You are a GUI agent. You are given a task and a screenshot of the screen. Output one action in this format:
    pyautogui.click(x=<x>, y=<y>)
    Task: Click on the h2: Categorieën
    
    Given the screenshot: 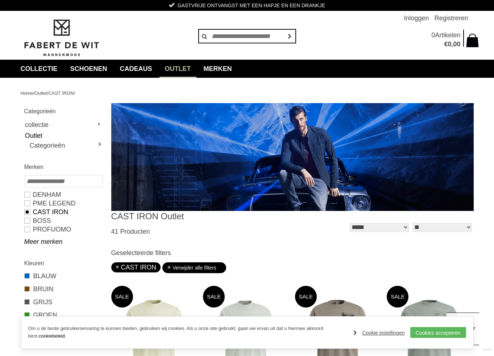 What is the action you would take?
    pyautogui.click(x=63, y=111)
    